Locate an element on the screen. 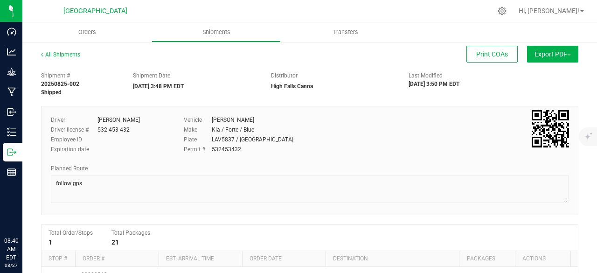  span: Shipments is located at coordinates (216, 32).